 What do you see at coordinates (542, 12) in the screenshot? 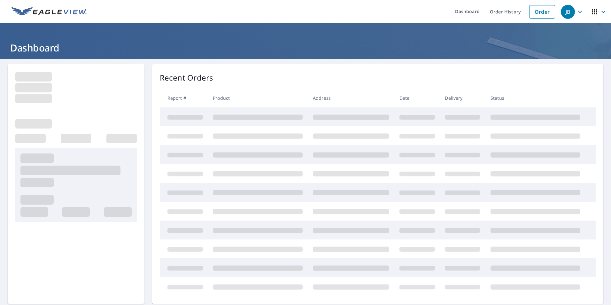
I see `a: Order` at bounding box center [542, 12].